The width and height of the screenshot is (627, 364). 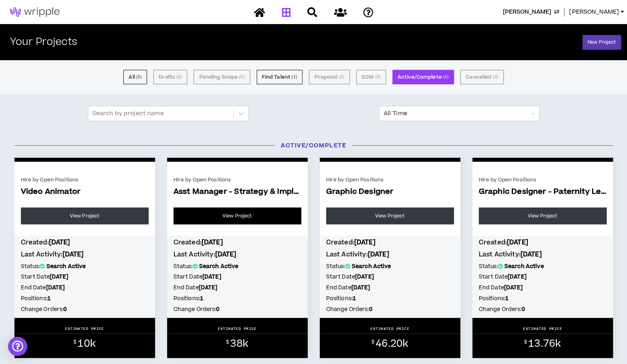 What do you see at coordinates (222, 77) in the screenshot?
I see `button: Pending Scope (0)` at bounding box center [222, 77].